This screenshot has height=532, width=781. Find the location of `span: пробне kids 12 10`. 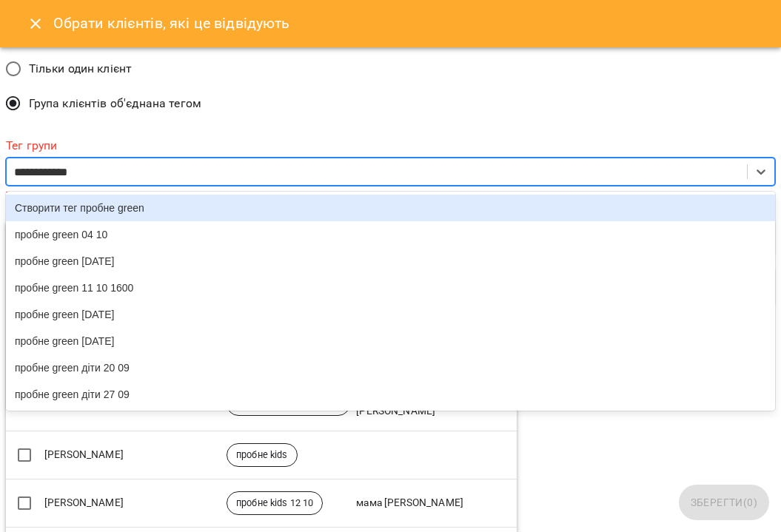

span: пробне kids 12 10 is located at coordinates (274, 503).